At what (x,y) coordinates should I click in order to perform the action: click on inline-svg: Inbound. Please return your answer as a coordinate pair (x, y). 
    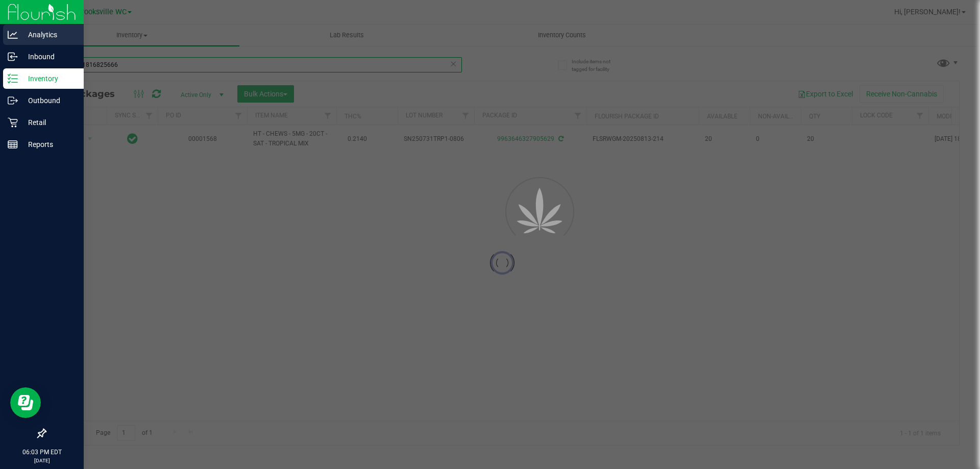
    Looking at the image, I should click on (13, 56).